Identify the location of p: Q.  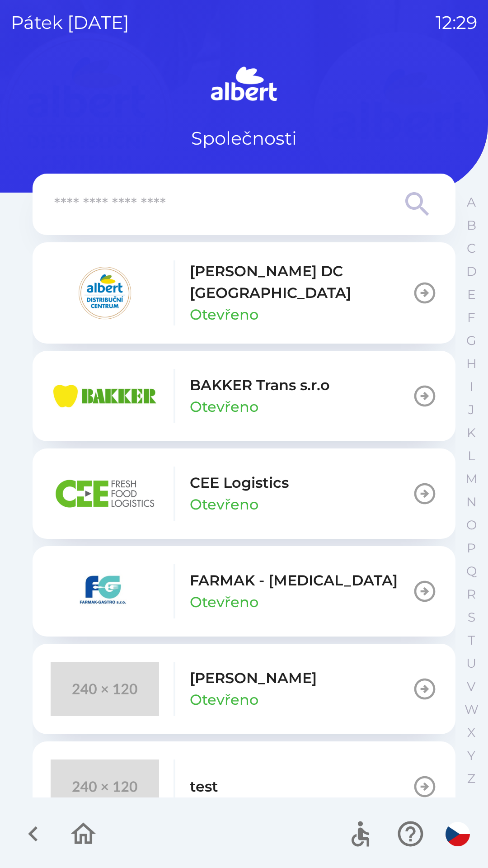
(471, 571).